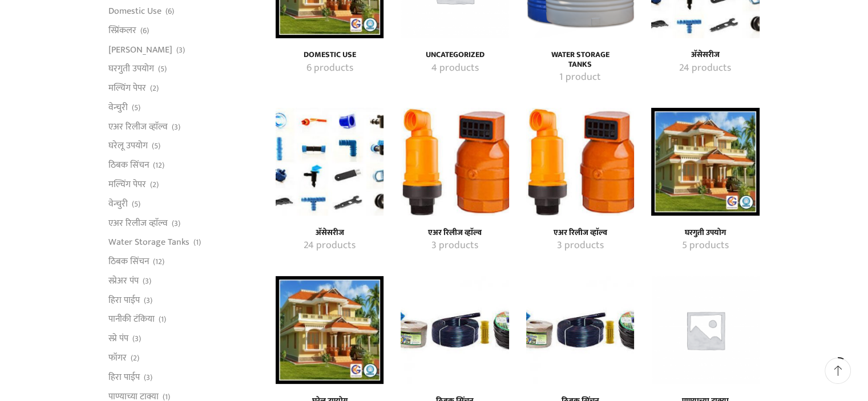 The height and width of the screenshot is (401, 868). I want to click on a: घरगुती उपयोग, so click(131, 69).